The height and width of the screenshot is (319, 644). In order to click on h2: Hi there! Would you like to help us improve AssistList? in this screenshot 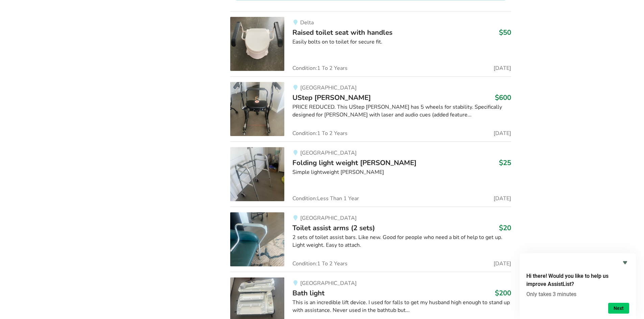, I will do `click(577, 280)`.